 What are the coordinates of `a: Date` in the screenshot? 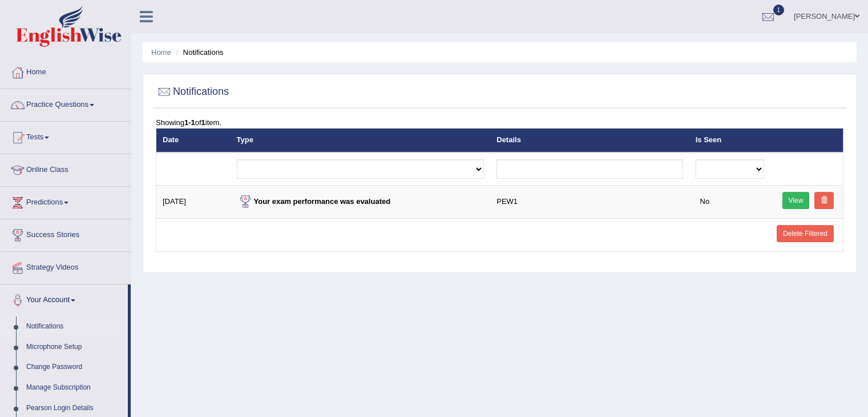 It's located at (171, 139).